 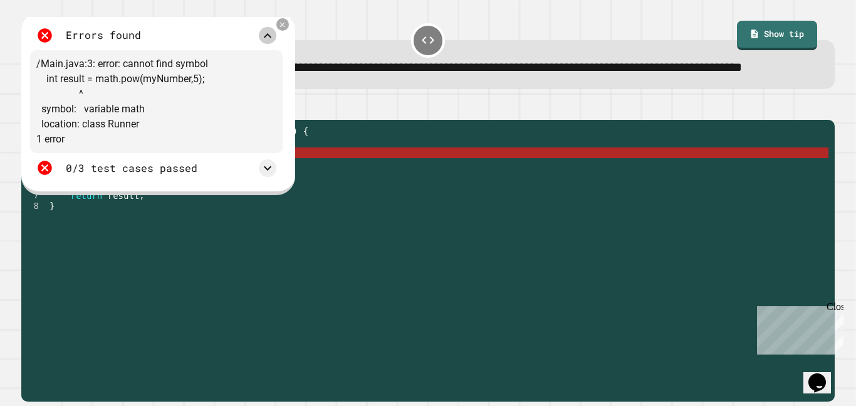 What do you see at coordinates (34, 184) in the screenshot?
I see `div: 6` at bounding box center [34, 184].